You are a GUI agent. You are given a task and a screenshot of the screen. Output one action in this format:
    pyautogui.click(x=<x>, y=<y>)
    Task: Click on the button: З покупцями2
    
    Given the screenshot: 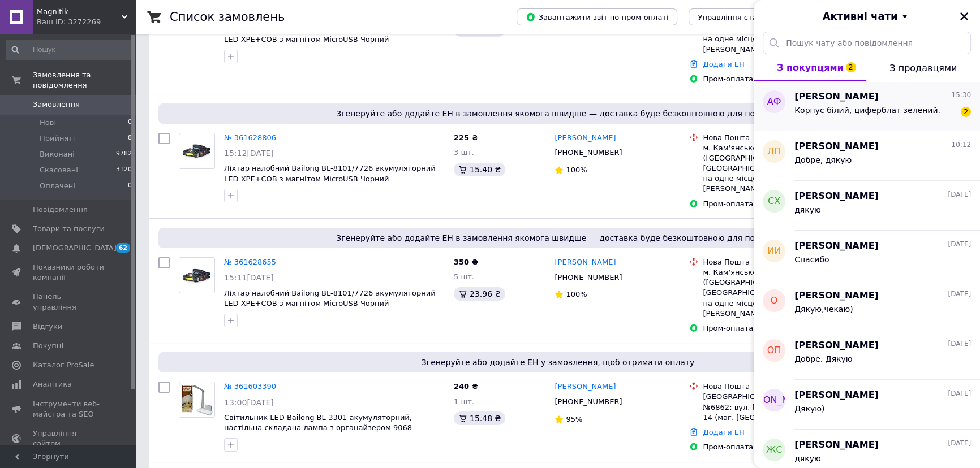 What is the action you would take?
    pyautogui.click(x=809, y=68)
    